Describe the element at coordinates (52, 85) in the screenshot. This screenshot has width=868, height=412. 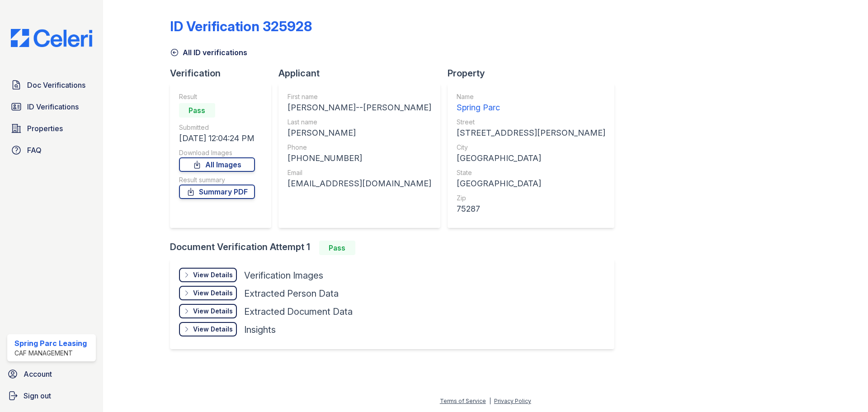
I see `a: Doc Verifications` at that location.